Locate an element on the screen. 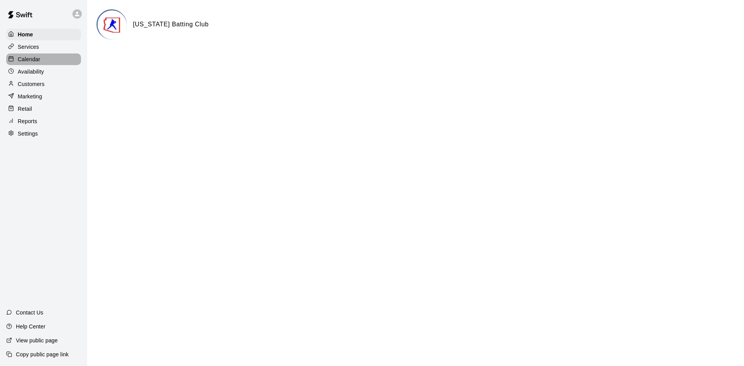  p: Help Center is located at coordinates (31, 327).